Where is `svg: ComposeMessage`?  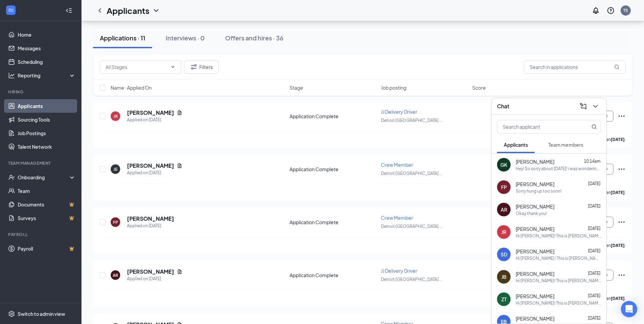
svg: ComposeMessage is located at coordinates (583, 106).